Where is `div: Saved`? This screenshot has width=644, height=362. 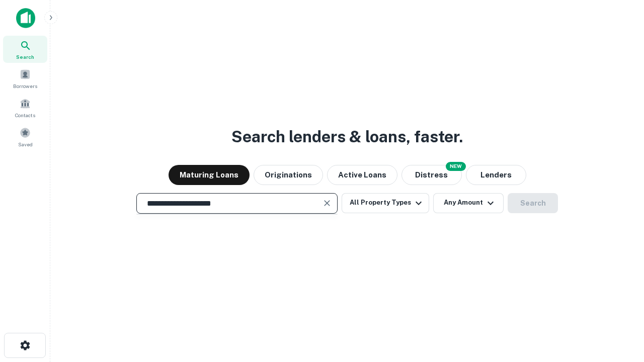
div: Saved is located at coordinates (25, 136).